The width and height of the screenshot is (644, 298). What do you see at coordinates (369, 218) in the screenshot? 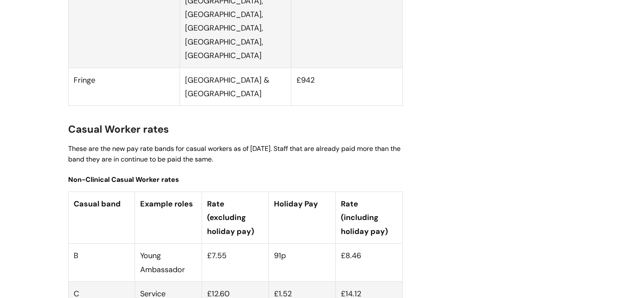
I see `th: Rate (including holiday pay)` at bounding box center [369, 218].